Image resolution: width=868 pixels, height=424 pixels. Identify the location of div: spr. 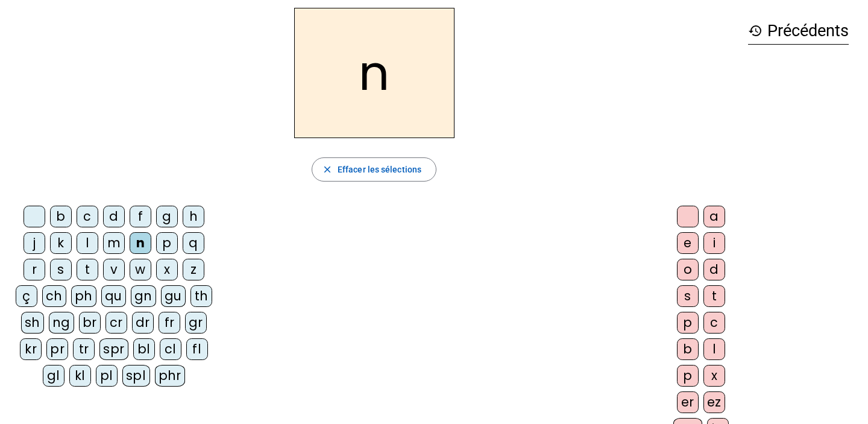
(114, 349).